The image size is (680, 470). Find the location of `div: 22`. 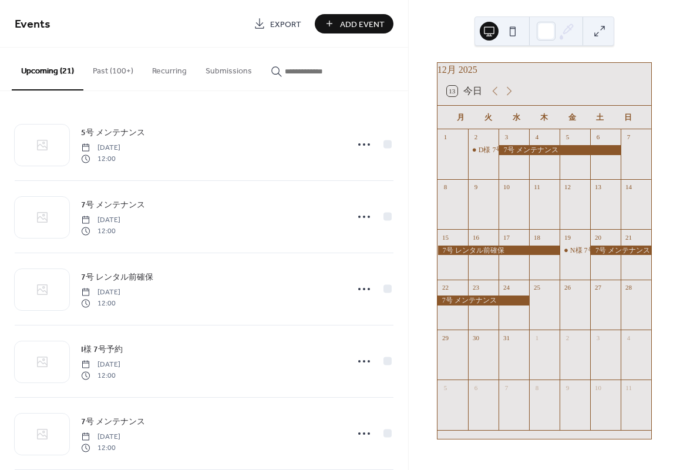

div: 22 is located at coordinates (445, 287).